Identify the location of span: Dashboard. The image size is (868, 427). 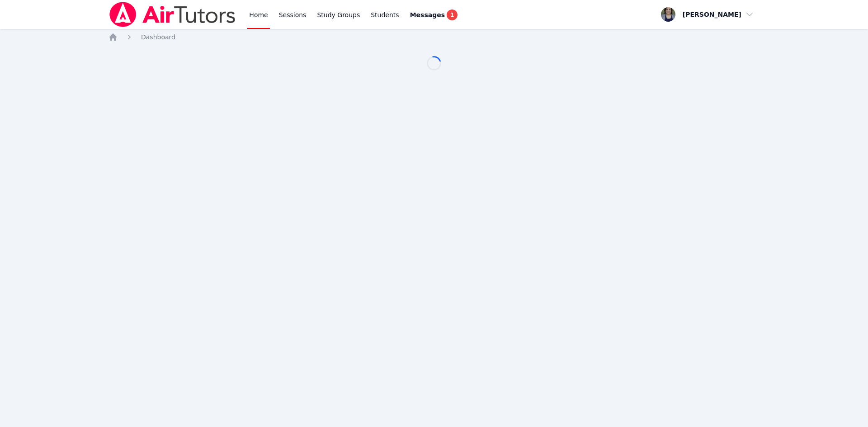
(158, 37).